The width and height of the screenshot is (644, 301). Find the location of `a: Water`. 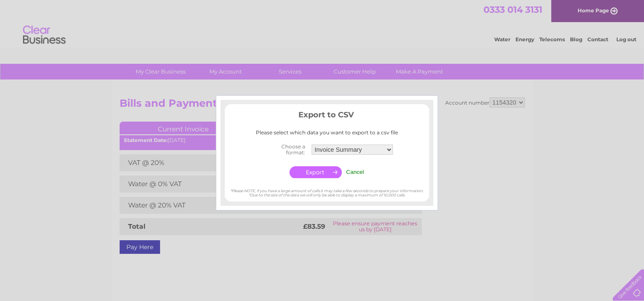

a: Water is located at coordinates (502, 39).